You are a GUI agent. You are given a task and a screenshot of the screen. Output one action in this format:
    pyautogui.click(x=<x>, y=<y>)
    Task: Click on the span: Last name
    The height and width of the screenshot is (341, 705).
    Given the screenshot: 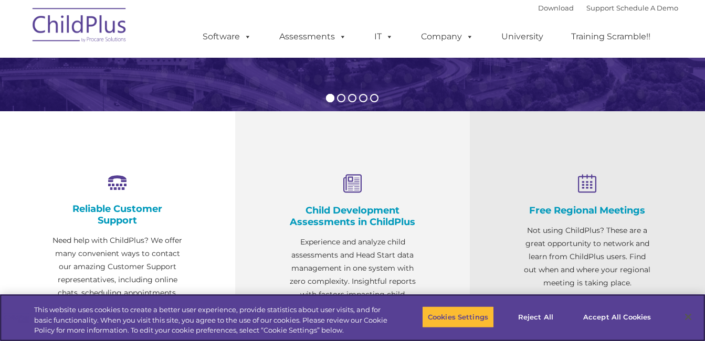 What is the action you would take?
    pyautogui.click(x=162, y=73)
    